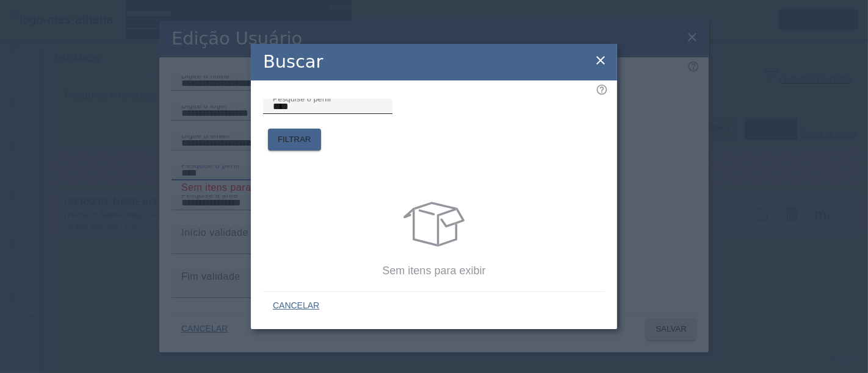 The height and width of the screenshot is (373, 868). I want to click on span: FILTRAR, so click(295, 140).